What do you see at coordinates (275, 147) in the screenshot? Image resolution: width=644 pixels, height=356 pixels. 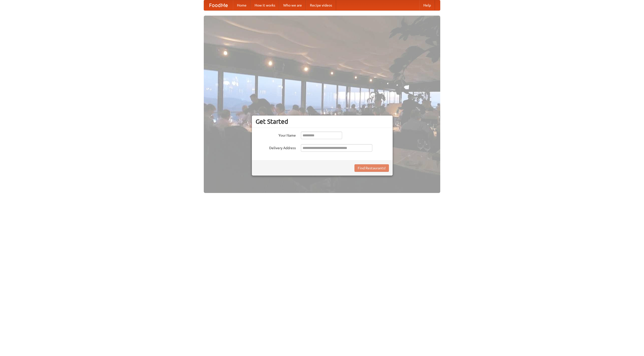 I see `label: Delivery Address` at bounding box center [275, 147].